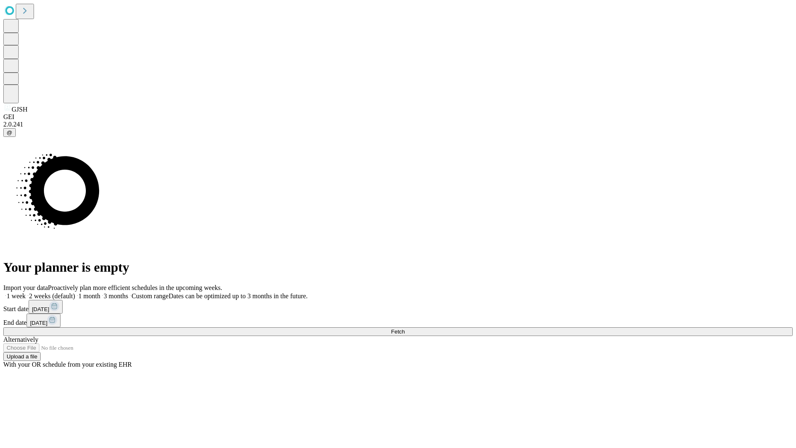  What do you see at coordinates (26, 287) in the screenshot?
I see `span: Import your data` at bounding box center [26, 287].